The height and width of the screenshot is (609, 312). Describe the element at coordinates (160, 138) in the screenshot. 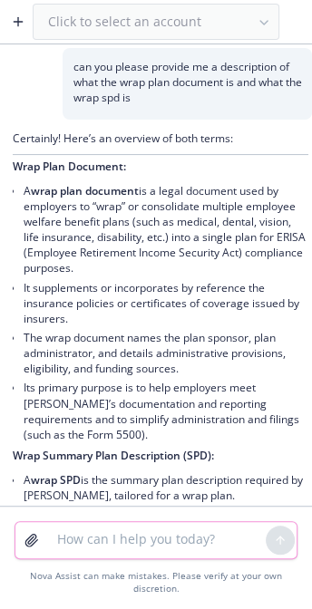

I see `p: Certainly! Here’s an overview of both terms:` at that location.